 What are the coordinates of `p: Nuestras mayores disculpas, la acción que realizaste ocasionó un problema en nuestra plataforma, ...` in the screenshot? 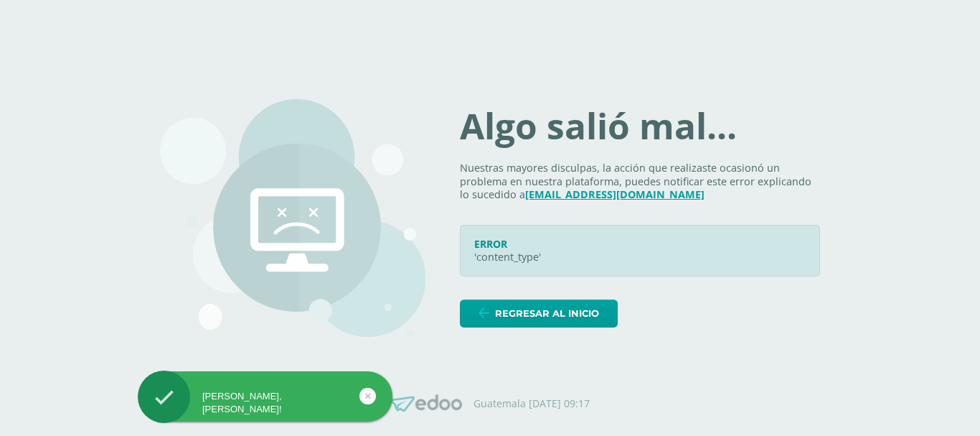 It's located at (640, 181).